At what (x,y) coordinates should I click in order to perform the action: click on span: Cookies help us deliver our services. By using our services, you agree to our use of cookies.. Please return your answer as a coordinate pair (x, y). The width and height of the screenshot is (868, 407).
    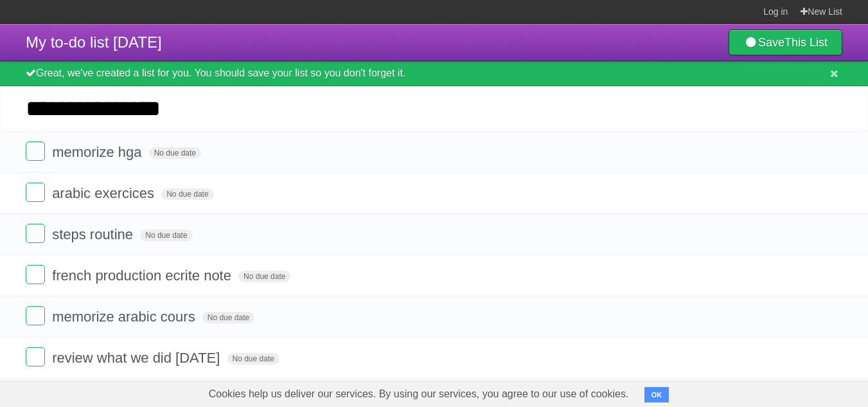
    Looking at the image, I should click on (419, 394).